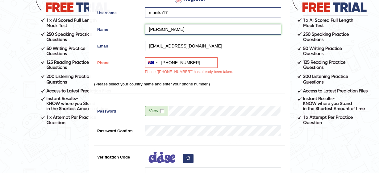  Describe the element at coordinates (118, 45) in the screenshot. I see `label: Email` at that location.